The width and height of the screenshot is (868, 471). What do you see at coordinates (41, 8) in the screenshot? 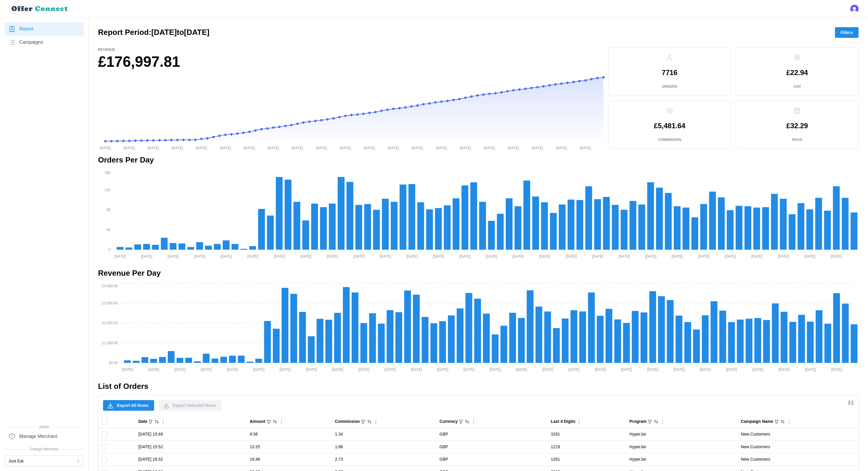
I see `img: loyalBe Logo` at bounding box center [41, 8].